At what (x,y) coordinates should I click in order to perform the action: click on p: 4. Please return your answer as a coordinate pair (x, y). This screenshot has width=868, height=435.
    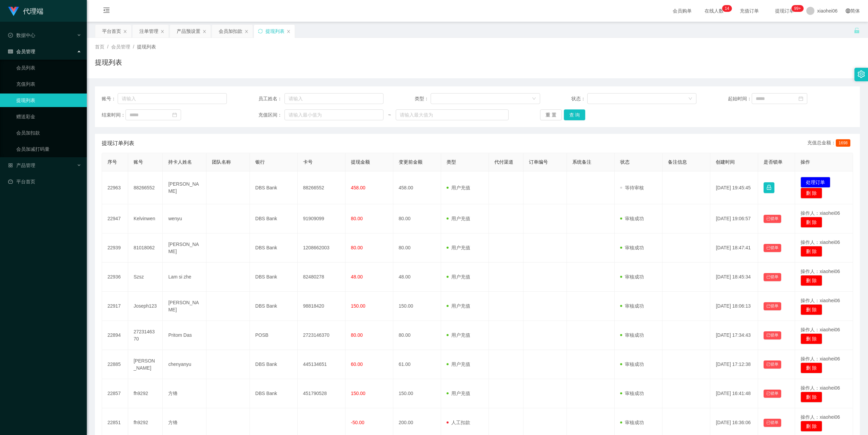
    Looking at the image, I should click on (728, 9).